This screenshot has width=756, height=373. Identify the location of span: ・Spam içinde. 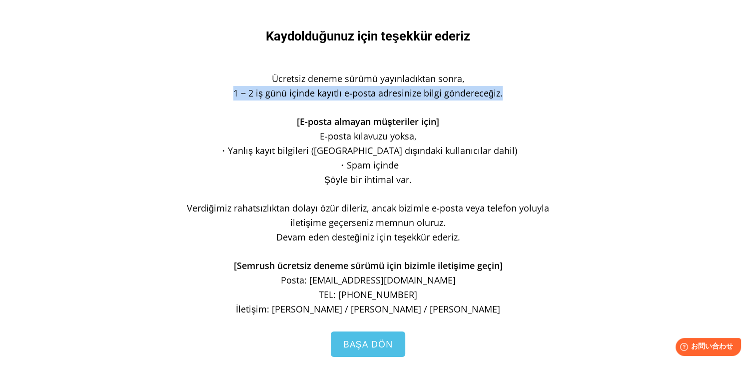
(368, 165).